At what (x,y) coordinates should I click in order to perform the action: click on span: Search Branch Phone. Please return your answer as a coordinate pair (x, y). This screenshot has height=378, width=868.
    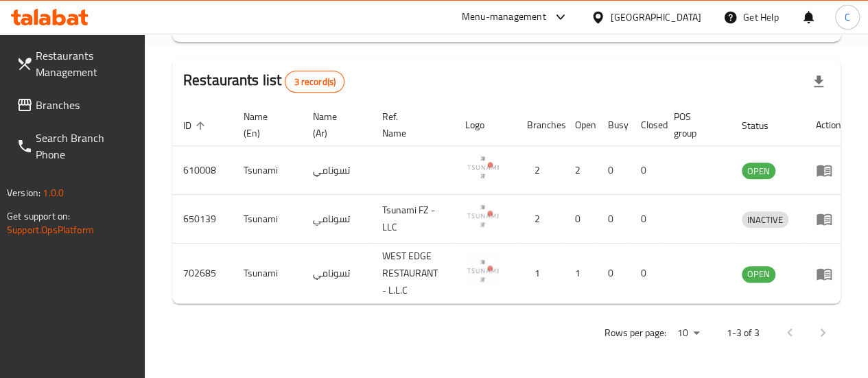
    Looking at the image, I should click on (84, 147).